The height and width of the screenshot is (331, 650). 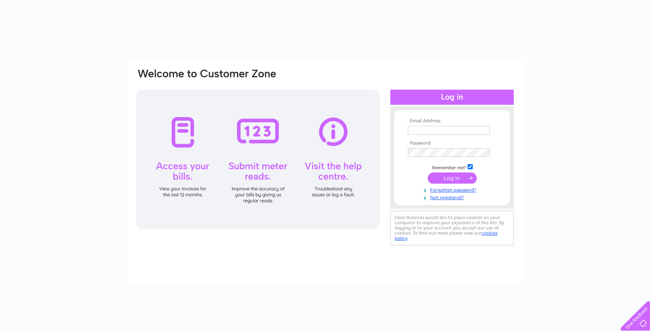 I want to click on input: Submit, so click(x=452, y=178).